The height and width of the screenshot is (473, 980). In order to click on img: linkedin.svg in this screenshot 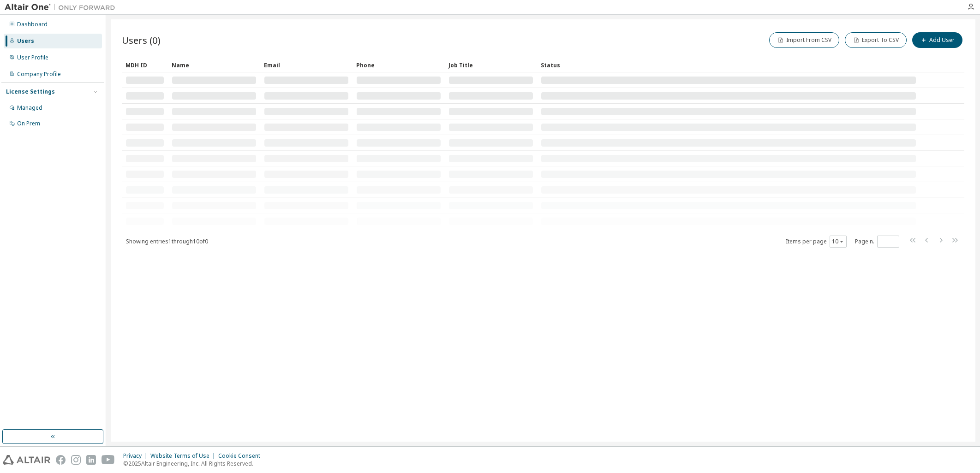, I will do `click(91, 460)`.